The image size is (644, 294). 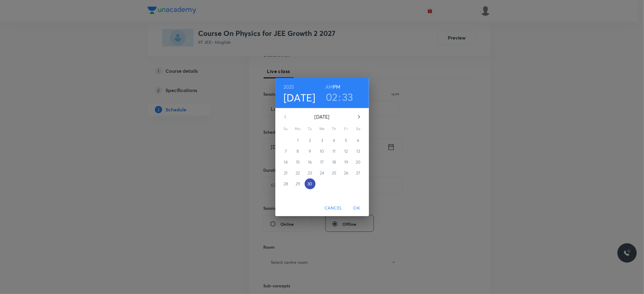 What do you see at coordinates (332, 97) in the screenshot?
I see `h3: 02` at bounding box center [332, 97].